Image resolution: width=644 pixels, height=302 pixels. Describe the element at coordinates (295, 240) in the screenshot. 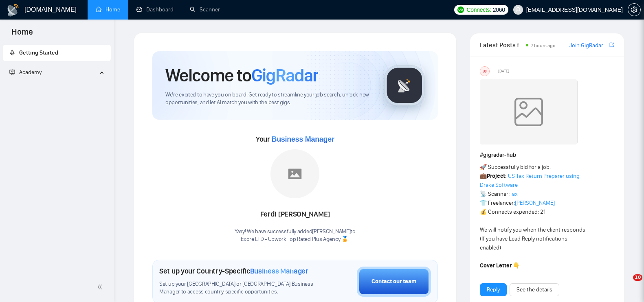

I see `p: Exore LTD - Upwork Top Rated Plus Agency 🏅 .` at that location.